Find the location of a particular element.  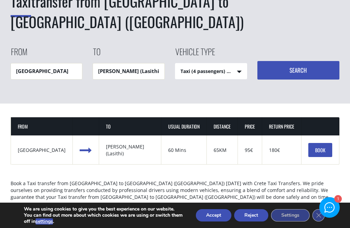

th: USUAL DURATION is located at coordinates (184, 126).